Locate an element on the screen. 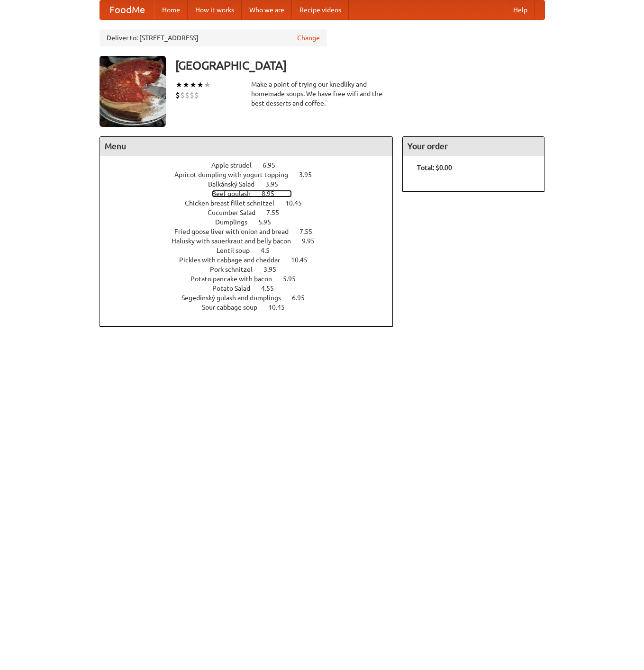 The height and width of the screenshot is (670, 644). a: Recipe videos is located at coordinates (320, 10).